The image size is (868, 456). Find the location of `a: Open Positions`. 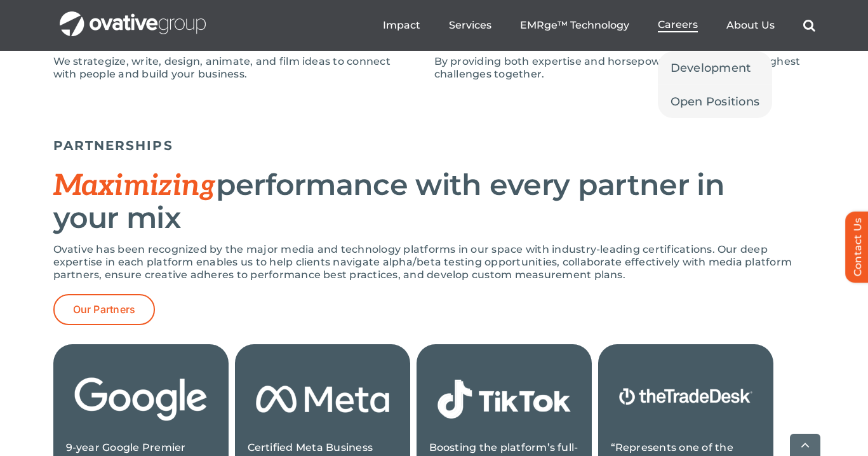

a: Open Positions is located at coordinates (715, 101).